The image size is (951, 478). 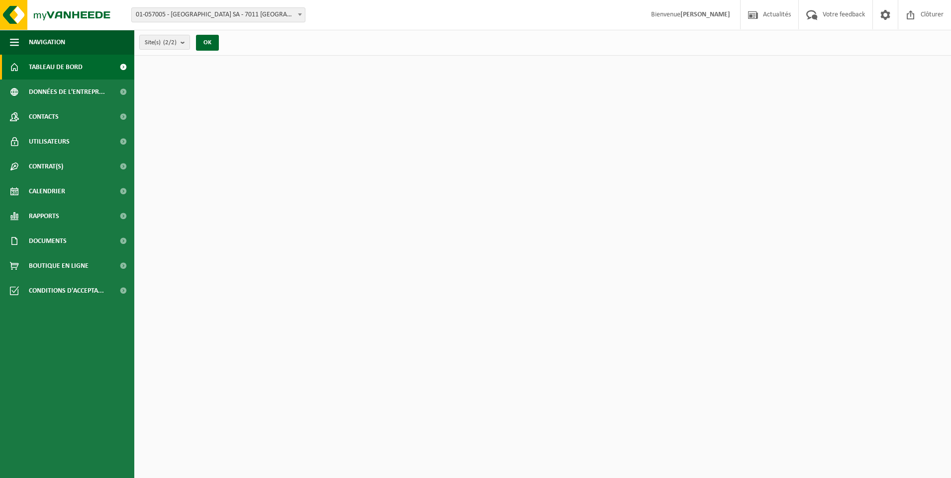 I want to click on span: Navigation, so click(x=47, y=42).